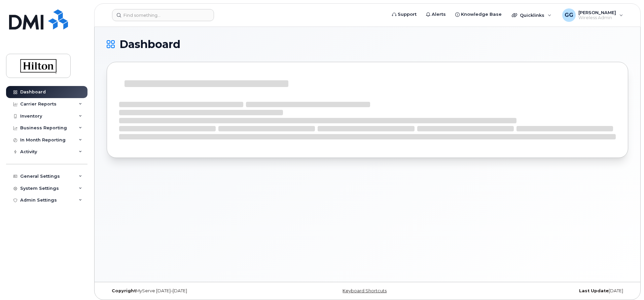 The image size is (644, 300). What do you see at coordinates (124, 291) in the screenshot?
I see `strong: Copyright` at bounding box center [124, 291].